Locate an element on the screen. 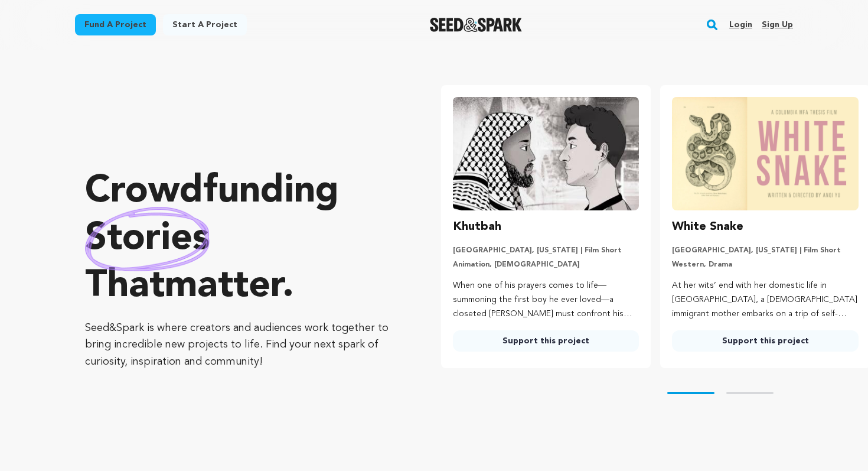 The image size is (868, 471). p: Crowdfunding that . is located at coordinates (239, 239).